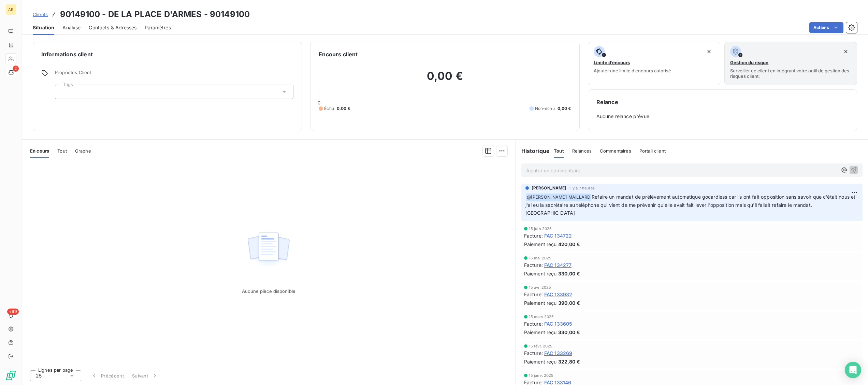 This screenshot has width=868, height=385. What do you see at coordinates (615, 151) in the screenshot?
I see `span: Commentaires` at bounding box center [615, 151].